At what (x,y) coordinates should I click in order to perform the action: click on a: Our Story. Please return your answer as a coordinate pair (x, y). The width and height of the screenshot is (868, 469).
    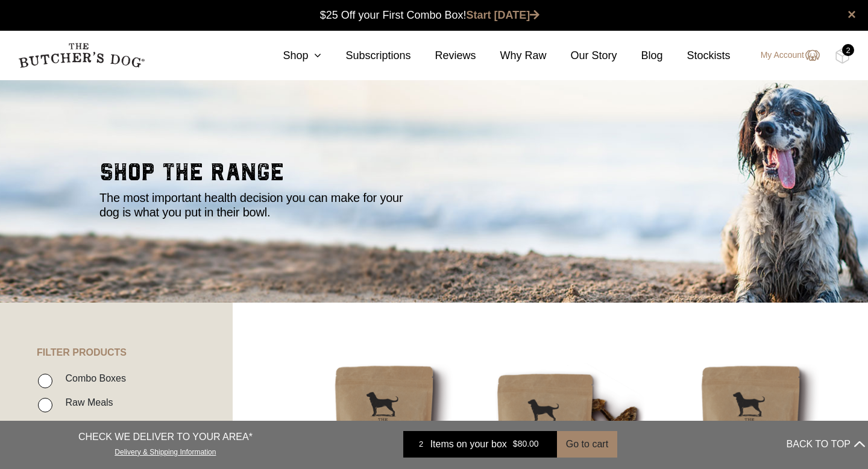
    Looking at the image, I should click on (581, 55).